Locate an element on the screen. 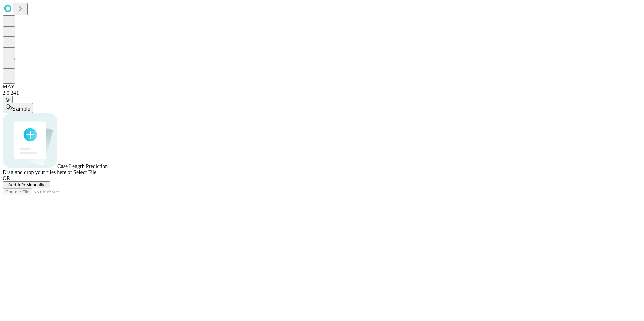 The height and width of the screenshot is (321, 644). span: OR is located at coordinates (6, 178).